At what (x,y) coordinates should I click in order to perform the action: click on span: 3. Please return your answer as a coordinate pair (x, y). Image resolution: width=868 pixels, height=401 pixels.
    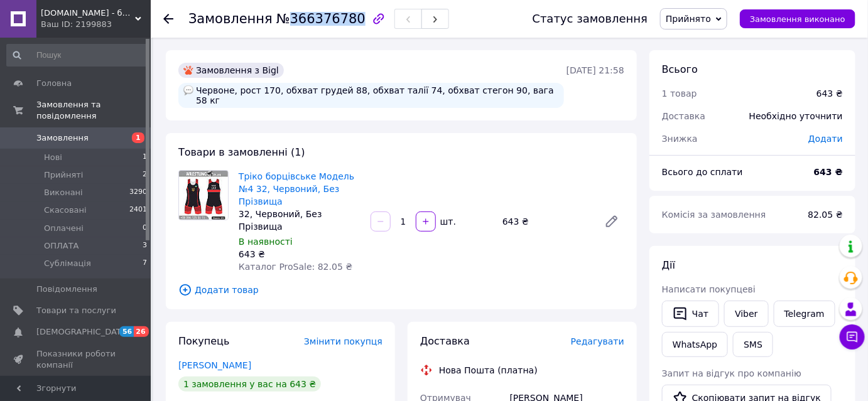
    Looking at the image, I should click on (144, 246).